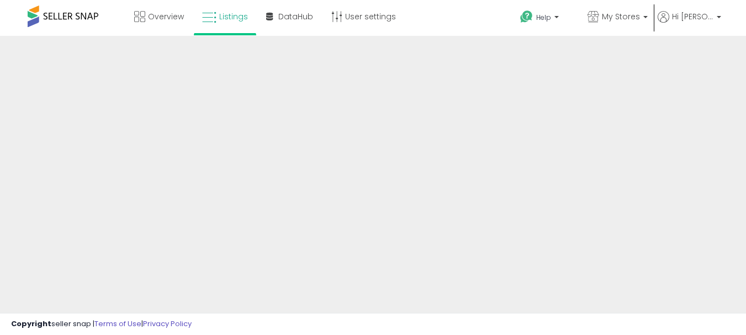 The image size is (746, 335). Describe the element at coordinates (545, 19) in the screenshot. I see `a: Help` at that location.